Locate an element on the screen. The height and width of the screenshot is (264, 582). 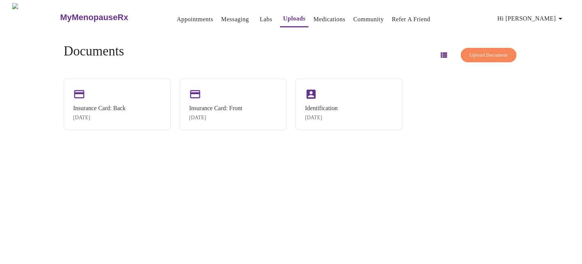
button: Labs is located at coordinates (266, 19).